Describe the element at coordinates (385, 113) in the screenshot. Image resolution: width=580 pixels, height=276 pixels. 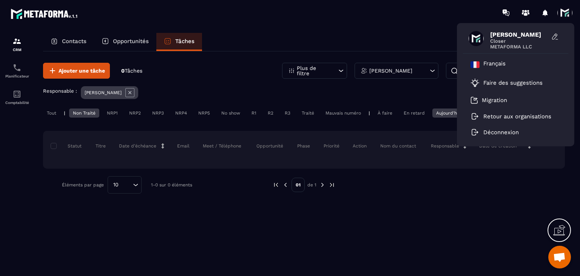
I see `div: À faire` at that location.